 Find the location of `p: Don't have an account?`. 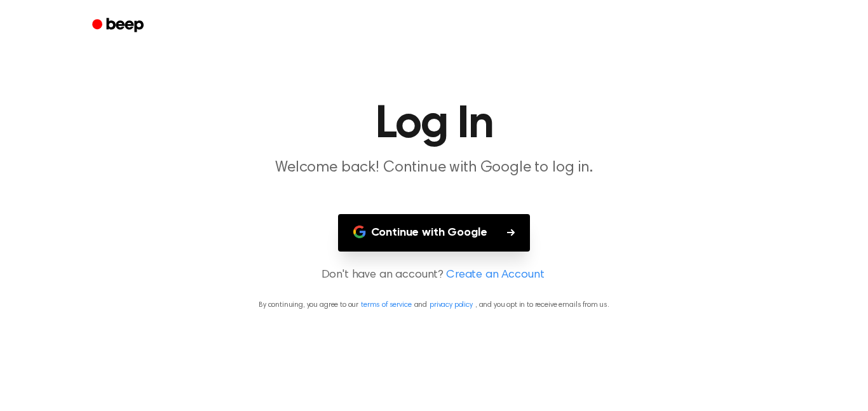

p: Don't have an account? is located at coordinates (434, 275).